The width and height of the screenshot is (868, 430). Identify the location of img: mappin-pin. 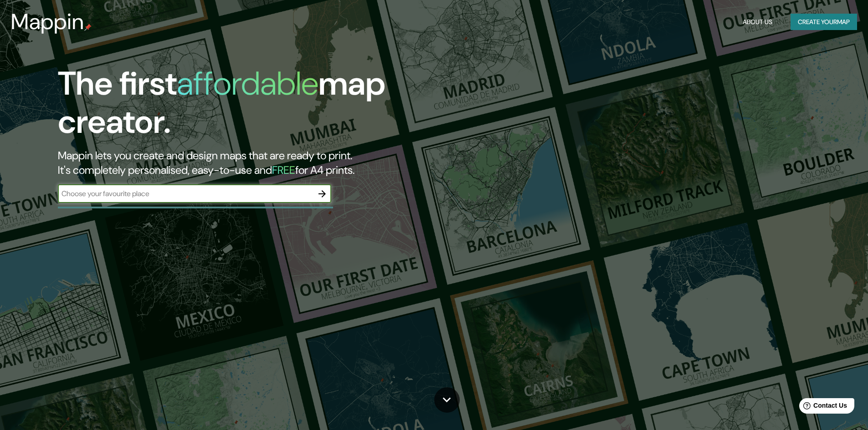
(88, 27).